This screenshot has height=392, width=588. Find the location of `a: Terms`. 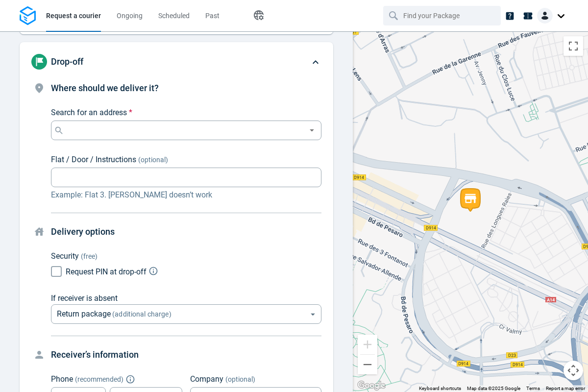

a: Terms is located at coordinates (533, 388).